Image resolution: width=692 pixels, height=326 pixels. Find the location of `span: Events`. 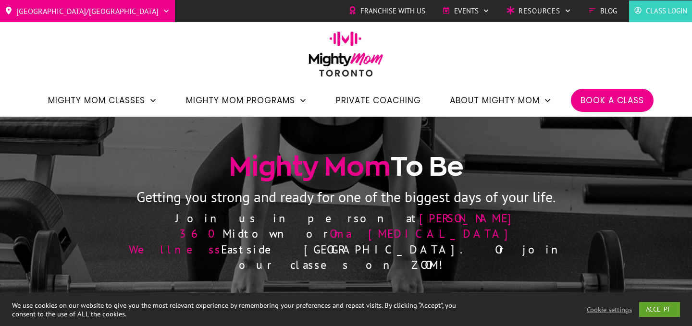

span: Events is located at coordinates (466, 11).